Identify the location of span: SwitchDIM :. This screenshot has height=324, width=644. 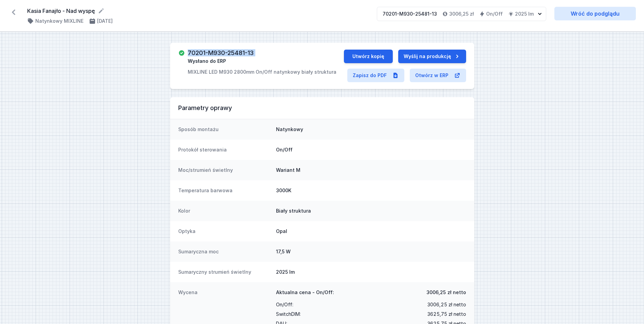
(288, 314).